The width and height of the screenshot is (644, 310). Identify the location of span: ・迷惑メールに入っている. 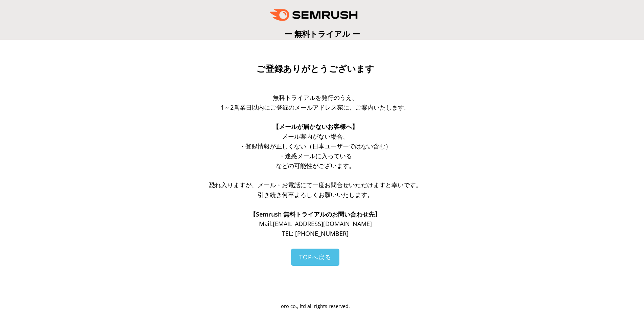
(315, 156).